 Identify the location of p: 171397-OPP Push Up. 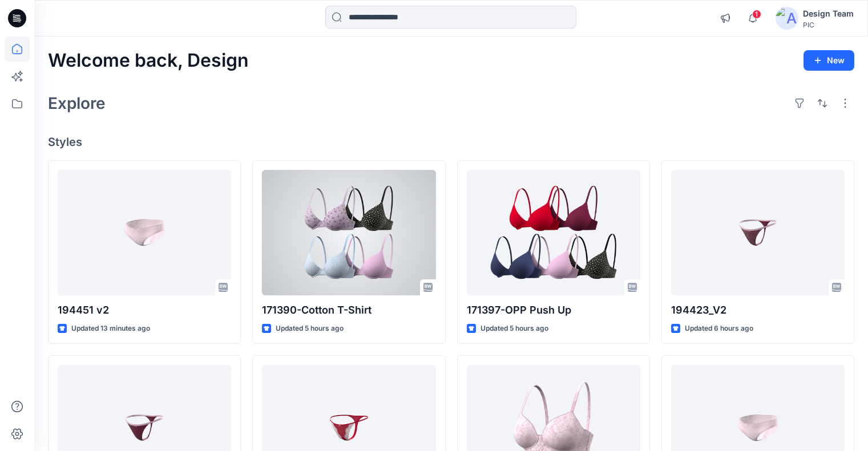
(554, 310).